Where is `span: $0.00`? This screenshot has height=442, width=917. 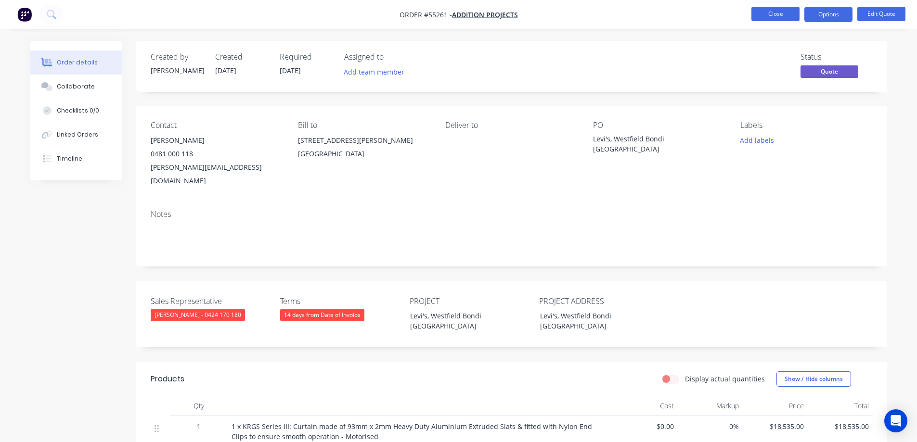 span: $0.00 is located at coordinates (645, 426).